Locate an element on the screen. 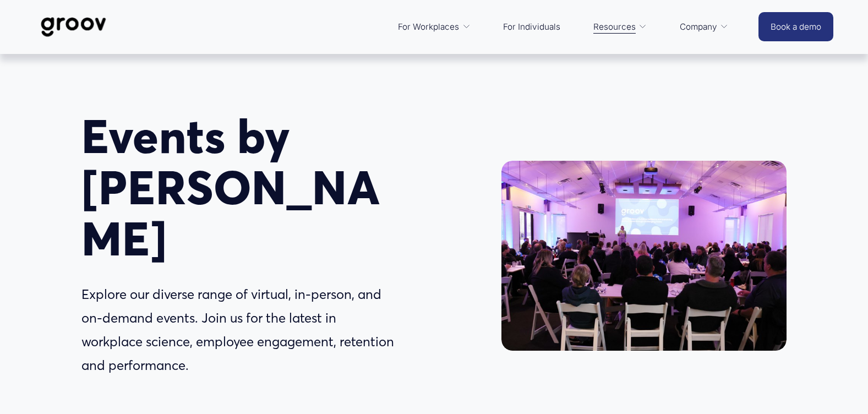 The width and height of the screenshot is (868, 414). span: For Workplaces is located at coordinates (428, 27).